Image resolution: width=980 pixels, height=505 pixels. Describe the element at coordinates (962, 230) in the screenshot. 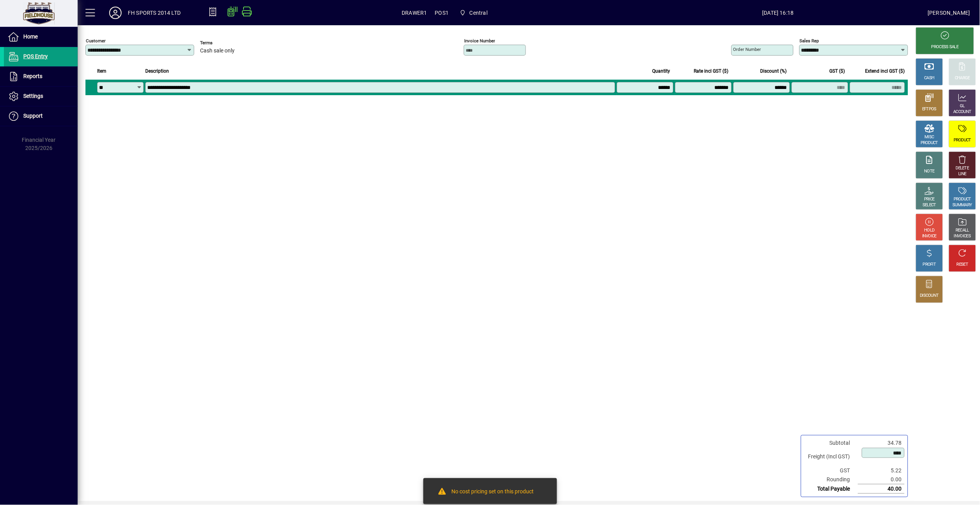

I see `div: RECALL` at that location.